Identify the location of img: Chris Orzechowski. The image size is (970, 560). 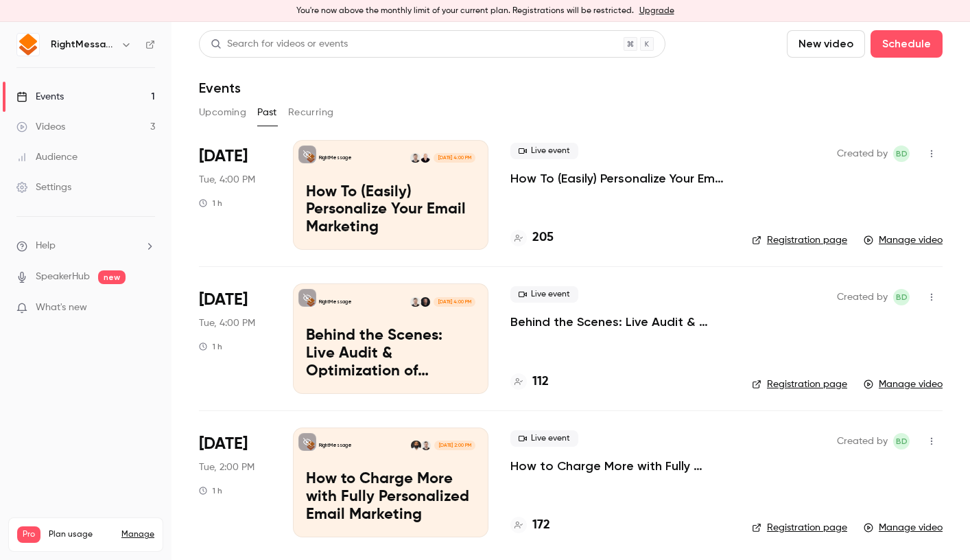
(425, 158).